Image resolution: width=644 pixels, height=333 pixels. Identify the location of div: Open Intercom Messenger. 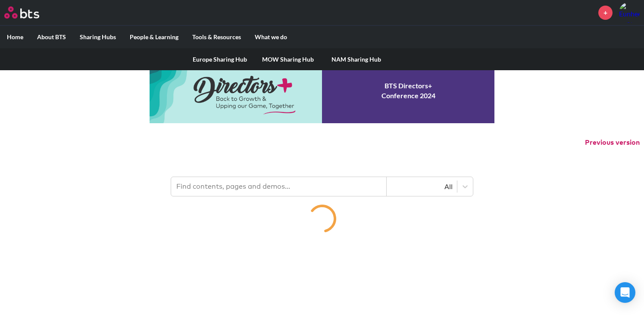
(625, 292).